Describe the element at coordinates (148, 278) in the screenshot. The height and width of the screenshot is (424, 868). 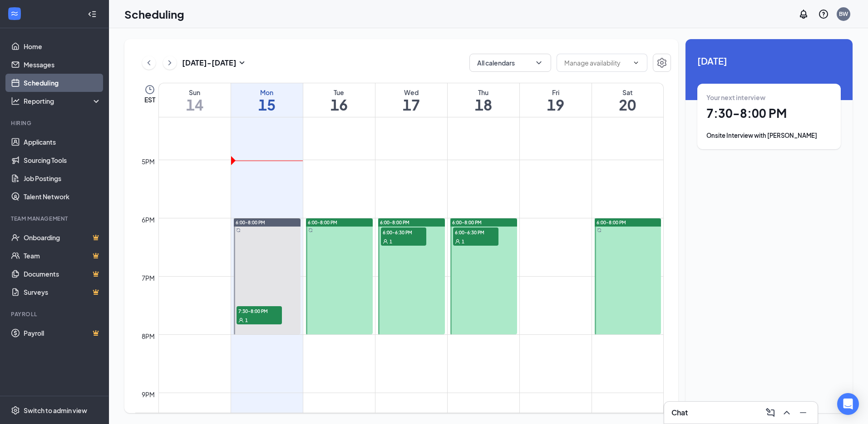
I see `div: 7pm` at that location.